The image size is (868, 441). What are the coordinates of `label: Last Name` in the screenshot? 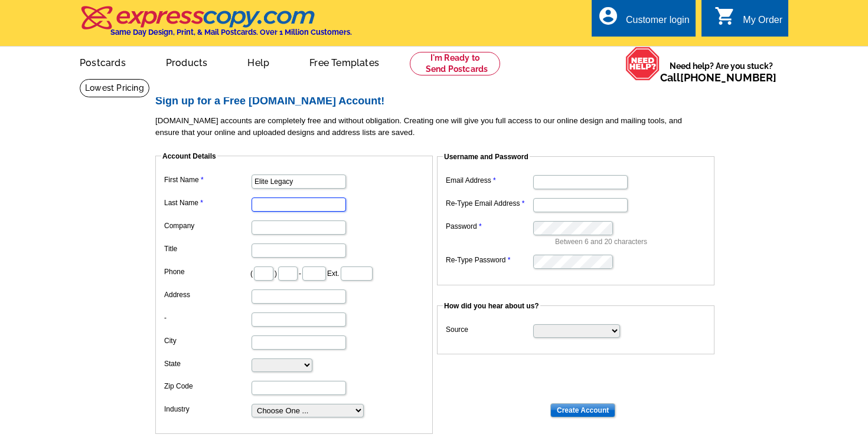 It's located at (207, 203).